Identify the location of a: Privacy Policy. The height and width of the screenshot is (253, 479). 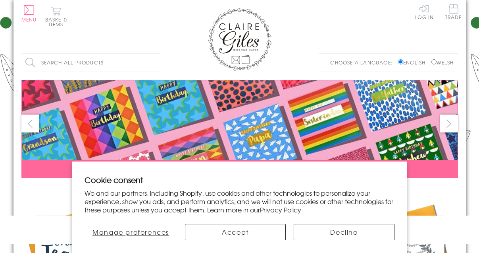
(281, 209).